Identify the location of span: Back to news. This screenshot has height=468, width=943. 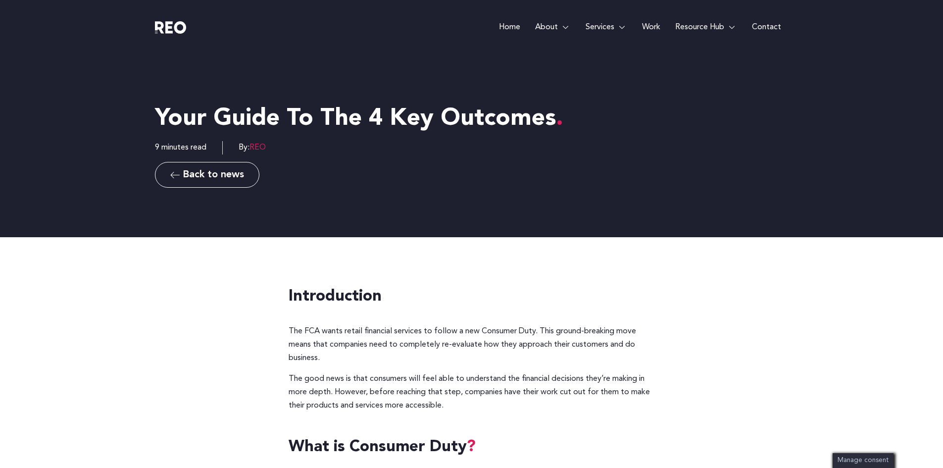
(213, 175).